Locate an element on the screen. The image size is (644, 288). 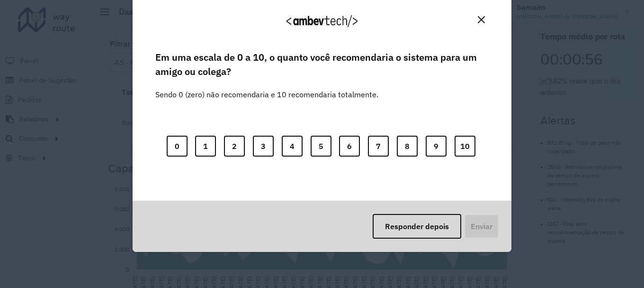
button: 9 is located at coordinates (436, 146).